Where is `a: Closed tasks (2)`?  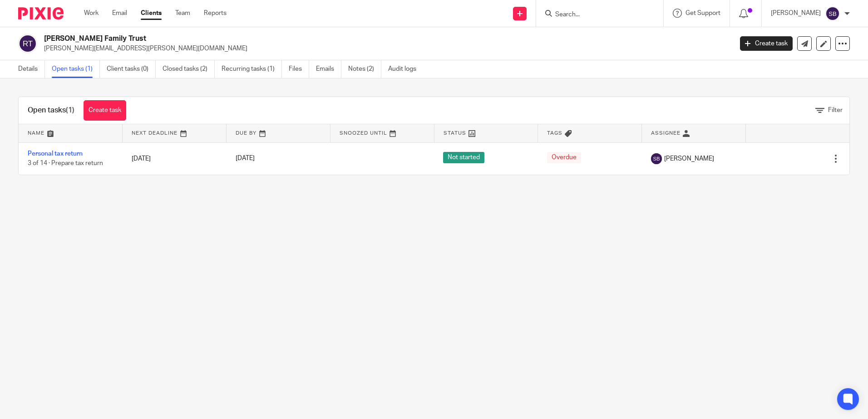 a: Closed tasks (2) is located at coordinates (189, 69).